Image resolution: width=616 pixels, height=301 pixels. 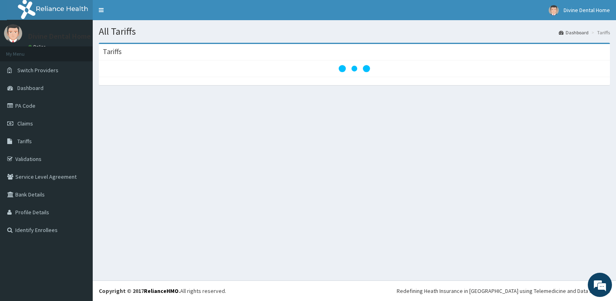 What do you see at coordinates (59, 36) in the screenshot?
I see `p: Divine Dental Home` at bounding box center [59, 36].